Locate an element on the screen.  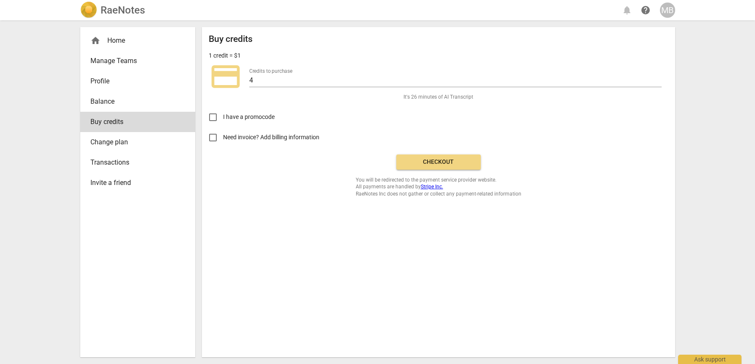
a: Help is located at coordinates (646, 10).